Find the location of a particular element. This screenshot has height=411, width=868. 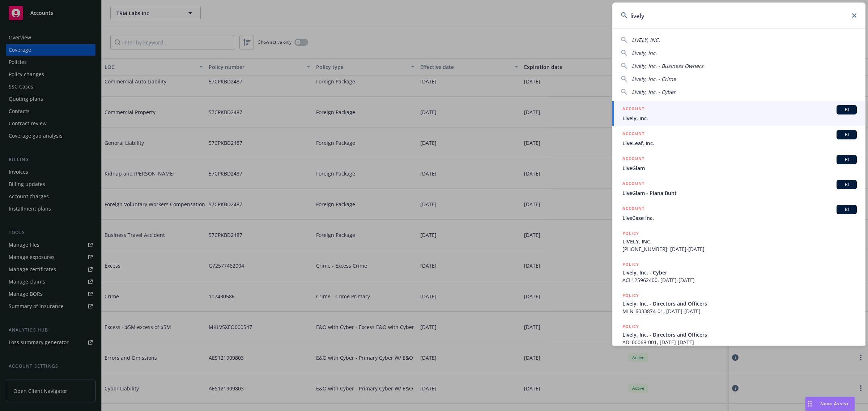

a: ACCOUNTBILiveGlam - Piana Bunt is located at coordinates (739, 189).